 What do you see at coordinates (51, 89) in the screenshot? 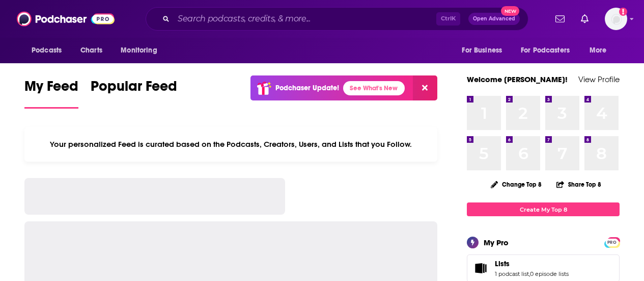
I see `span: My Feed` at bounding box center [51, 89].